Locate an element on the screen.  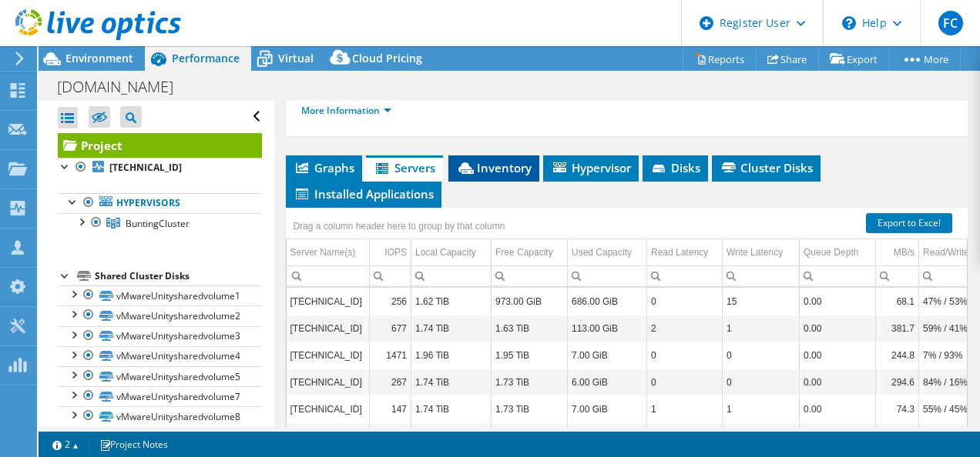
span: FC is located at coordinates (950, 23).